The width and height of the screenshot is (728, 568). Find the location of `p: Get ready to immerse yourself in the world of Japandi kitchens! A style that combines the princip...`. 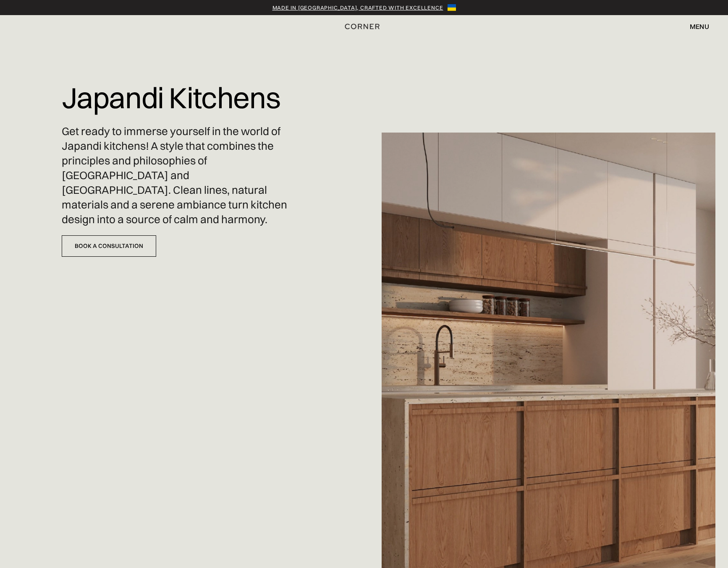

p: Get ready to immerse yourself in the world of Japandi kitchens! A style that combines the princip... is located at coordinates (180, 176).